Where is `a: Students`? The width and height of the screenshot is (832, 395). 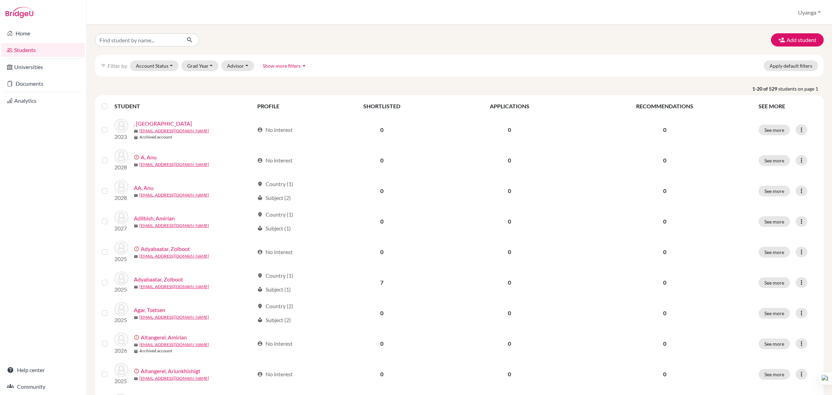
a: Students is located at coordinates (43, 50).